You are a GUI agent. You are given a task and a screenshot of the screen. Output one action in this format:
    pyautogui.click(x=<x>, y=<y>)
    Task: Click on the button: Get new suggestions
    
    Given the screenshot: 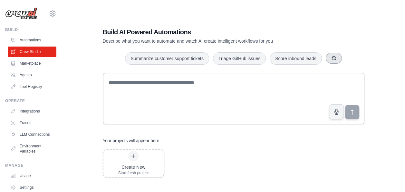 What is the action you would take?
    pyautogui.click(x=334, y=58)
    